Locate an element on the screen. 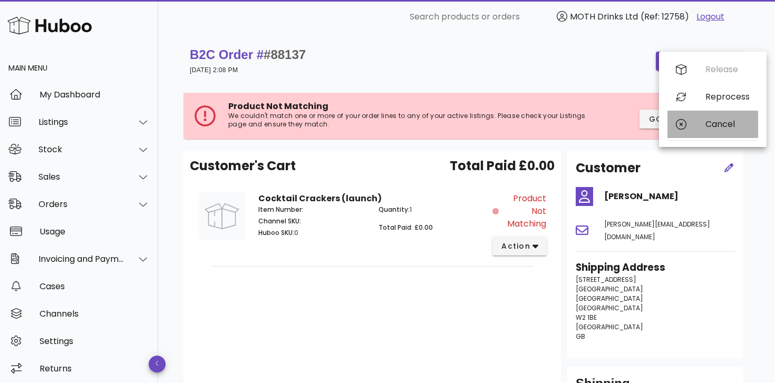  img: Huboo Logo is located at coordinates (50, 25).